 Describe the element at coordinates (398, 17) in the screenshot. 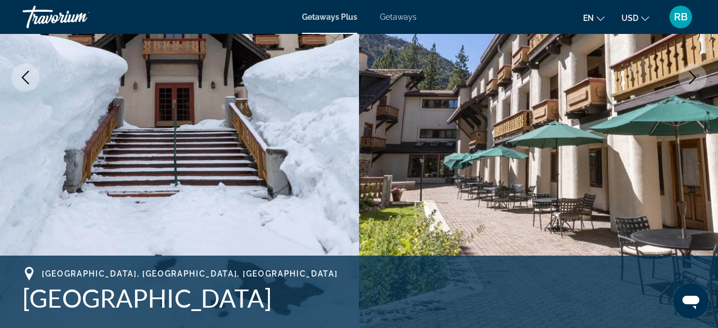

I see `span: Getaways` at that location.